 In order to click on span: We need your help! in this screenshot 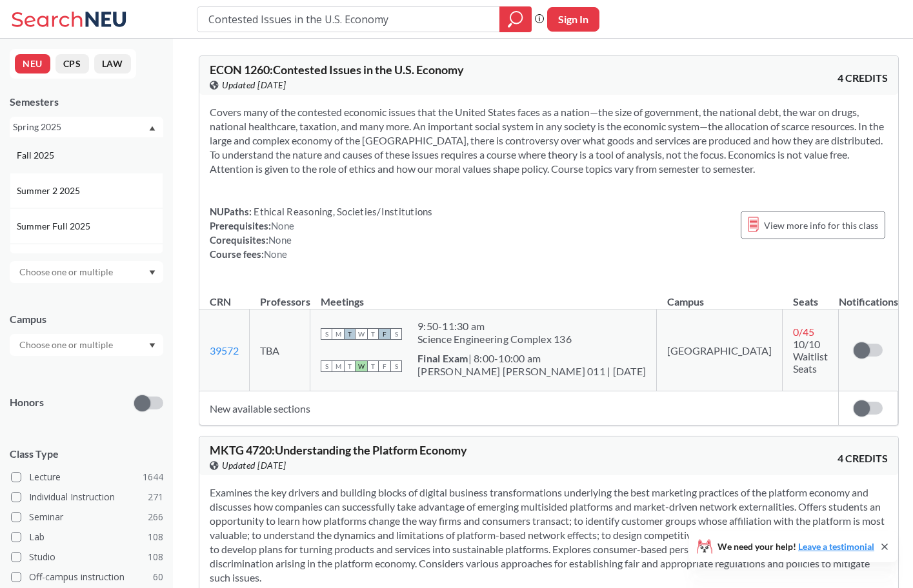, I will do `click(796, 547)`.